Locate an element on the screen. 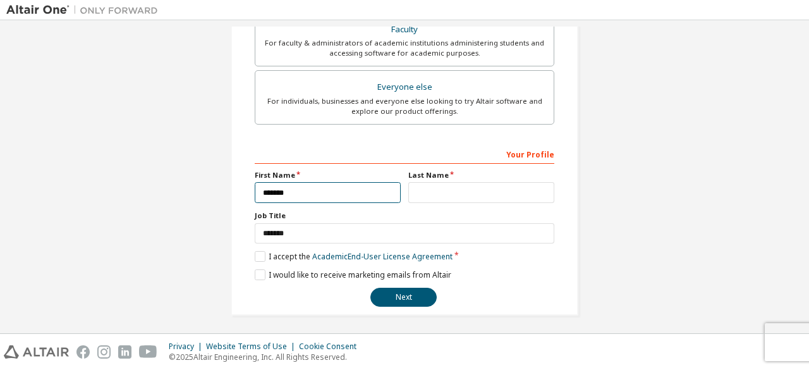  label: I would like to receive marketing emails from Altair is located at coordinates (353, 274).